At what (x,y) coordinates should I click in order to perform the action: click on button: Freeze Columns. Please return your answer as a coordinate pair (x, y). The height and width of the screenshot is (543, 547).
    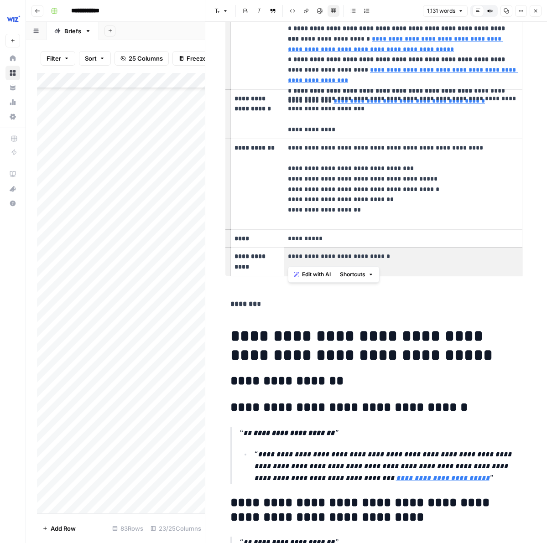
    Looking at the image, I should click on (206, 58).